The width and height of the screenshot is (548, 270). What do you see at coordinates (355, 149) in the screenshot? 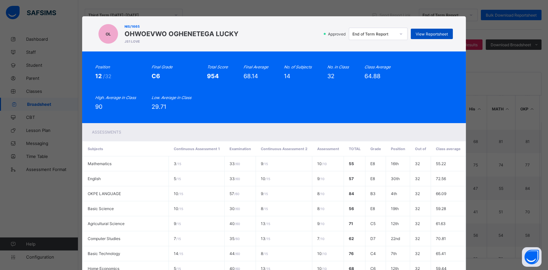
I see `span: Total` at bounding box center [355, 149].